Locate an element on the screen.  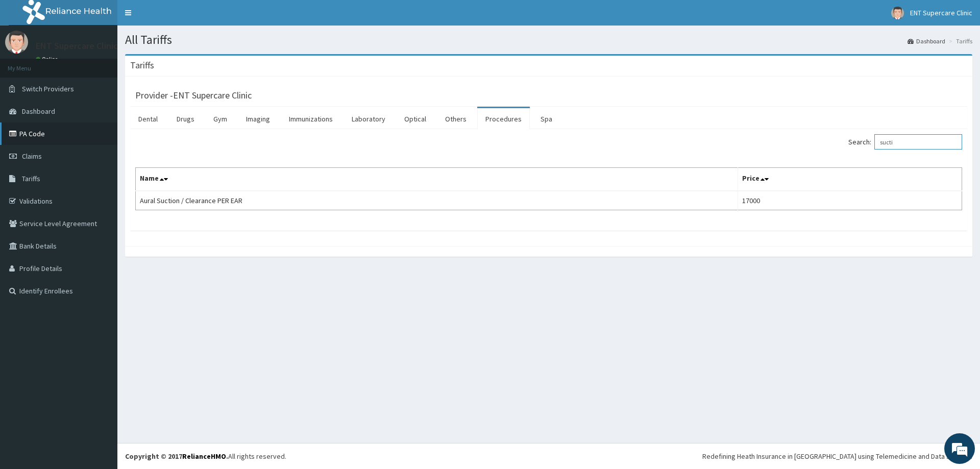
a: Imaging is located at coordinates (258, 119).